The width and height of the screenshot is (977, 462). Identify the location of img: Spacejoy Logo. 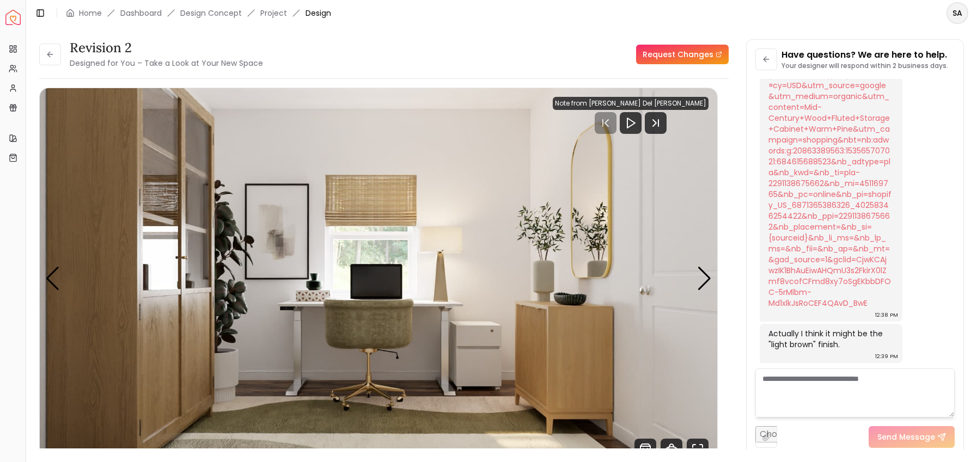
(13, 17).